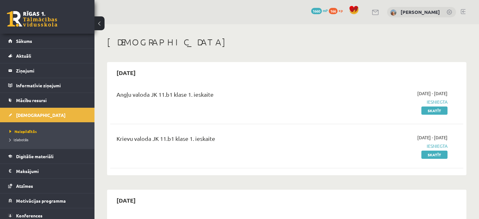  I want to click on a: Digitālie materiāli, so click(47, 156).